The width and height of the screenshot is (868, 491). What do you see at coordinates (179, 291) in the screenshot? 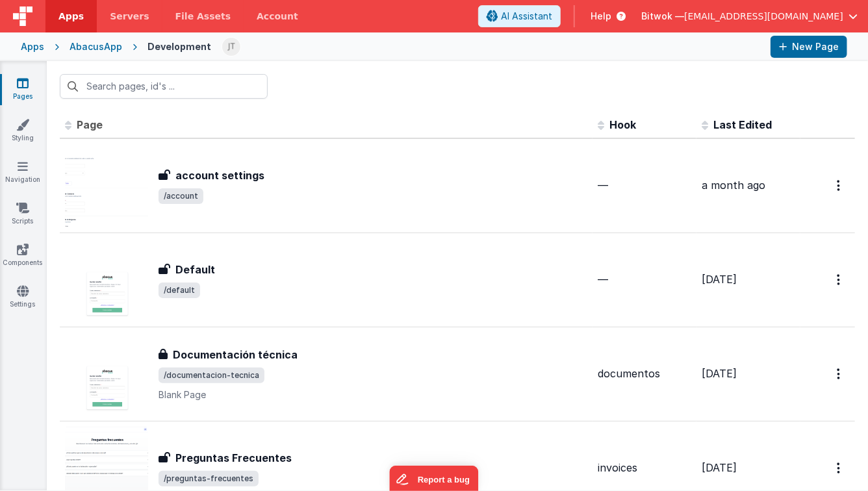
I see `span: /default` at bounding box center [179, 291].